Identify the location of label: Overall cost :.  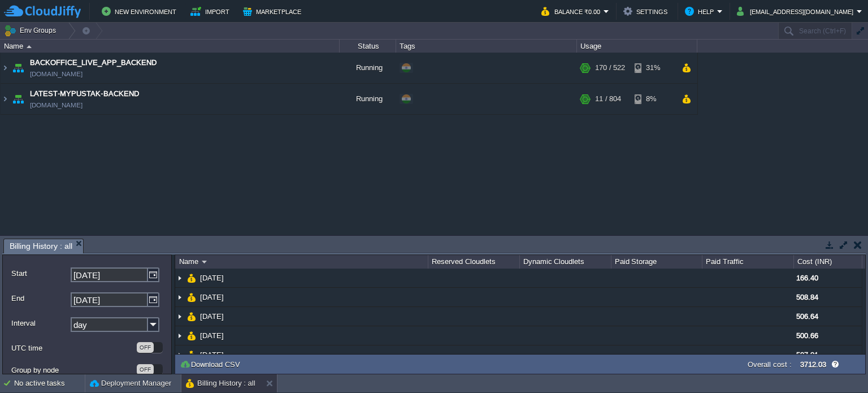
(770, 364).